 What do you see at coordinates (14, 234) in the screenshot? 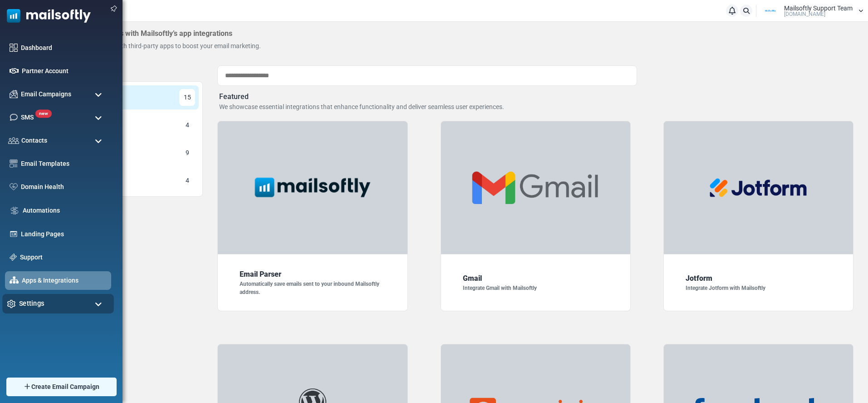
I see `img: landing_pages.svg` at bounding box center [14, 234].